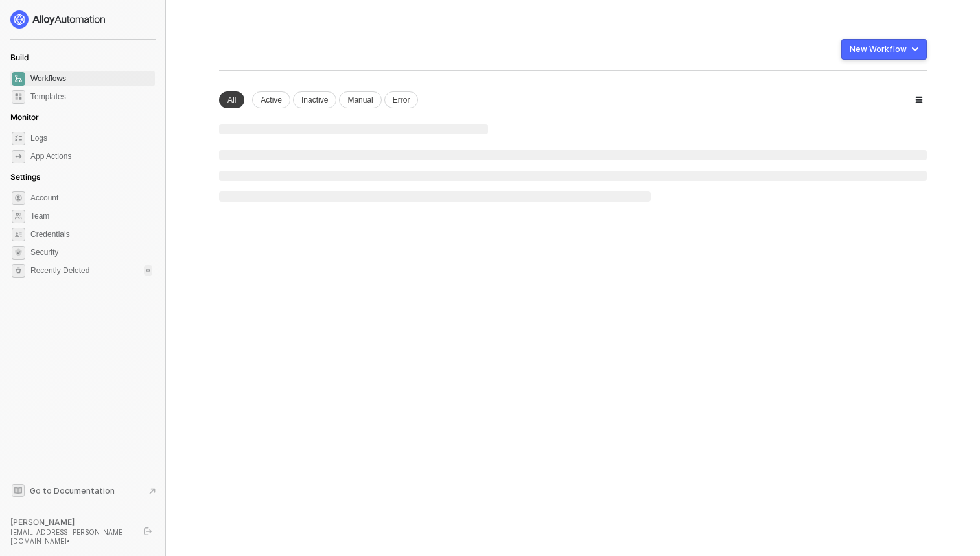 The height and width of the screenshot is (556, 980). I want to click on span: Recently Deleted, so click(60, 270).